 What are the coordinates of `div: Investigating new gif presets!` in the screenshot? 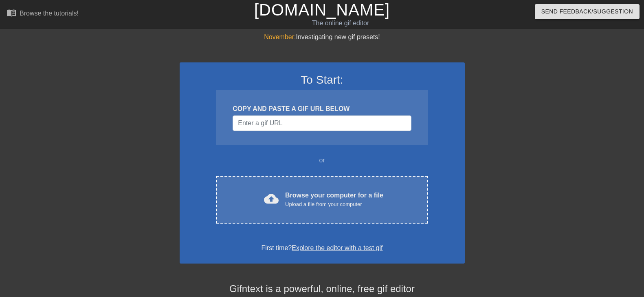 It's located at (322, 37).